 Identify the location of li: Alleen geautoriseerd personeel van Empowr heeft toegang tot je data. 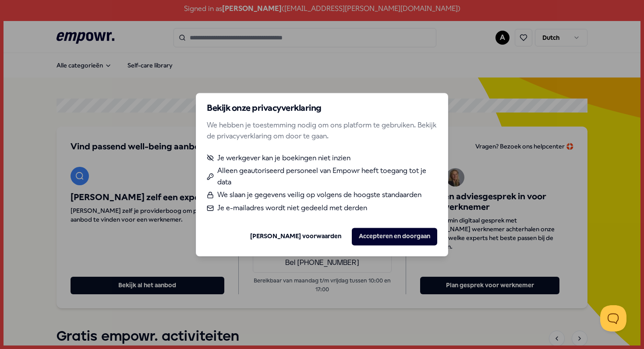
(322, 177).